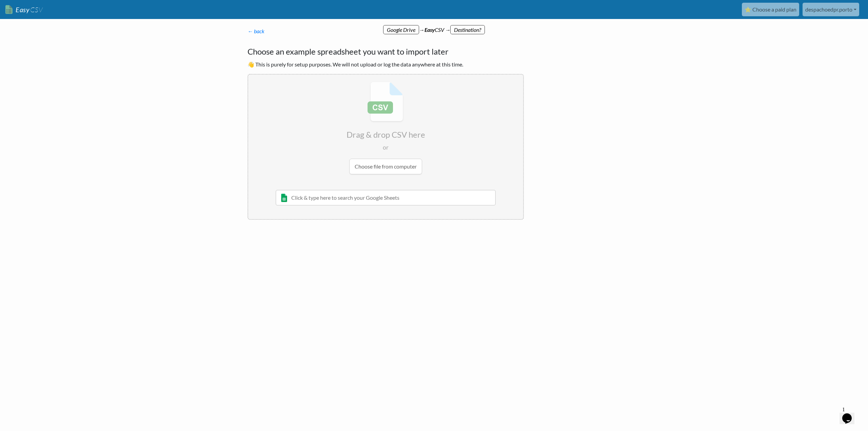 This screenshot has width=868, height=431. Describe the element at coordinates (434, 26) in the screenshot. I see `div: → CSV →` at that location.